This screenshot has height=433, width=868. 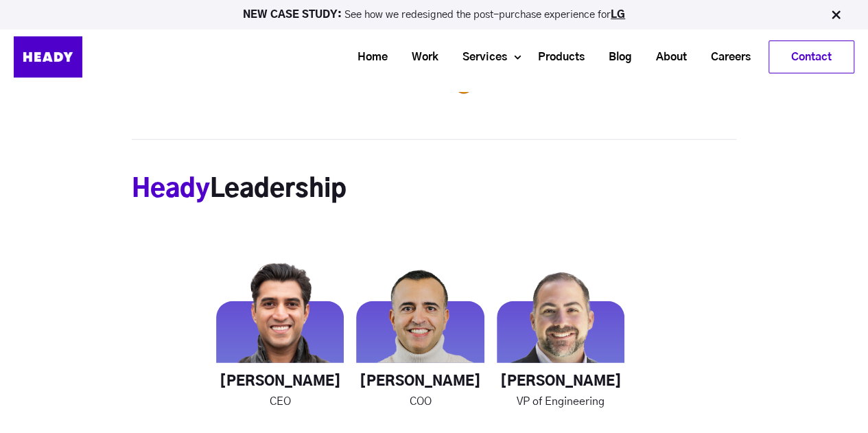 What do you see at coordinates (667, 57) in the screenshot?
I see `a: About` at bounding box center [667, 57].